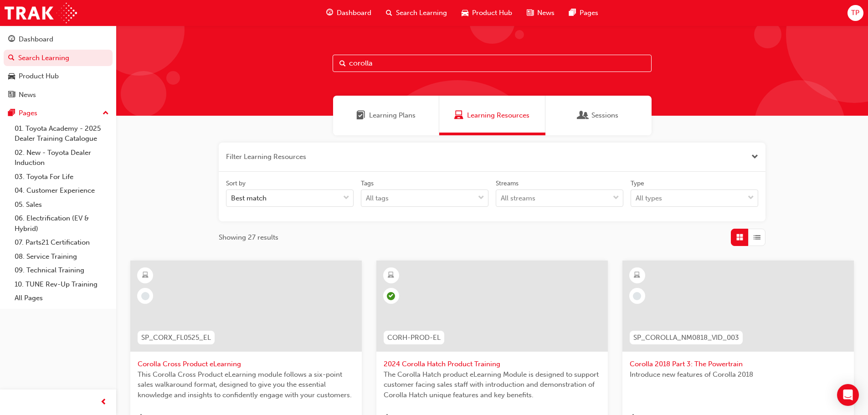 This screenshot has width=868, height=415. I want to click on a: car-iconProduct Hub, so click(487, 13).